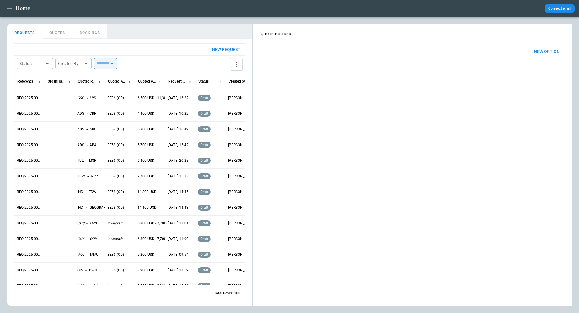 This screenshot has width=579, height=313. What do you see at coordinates (146, 176) in the screenshot?
I see `p: 7,700 USD` at bounding box center [146, 176].